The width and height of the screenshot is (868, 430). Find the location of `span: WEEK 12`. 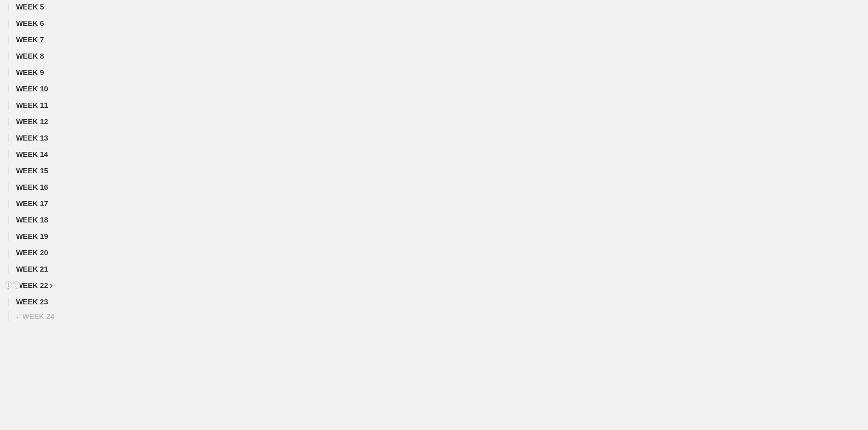

span: WEEK 12 is located at coordinates (32, 121).